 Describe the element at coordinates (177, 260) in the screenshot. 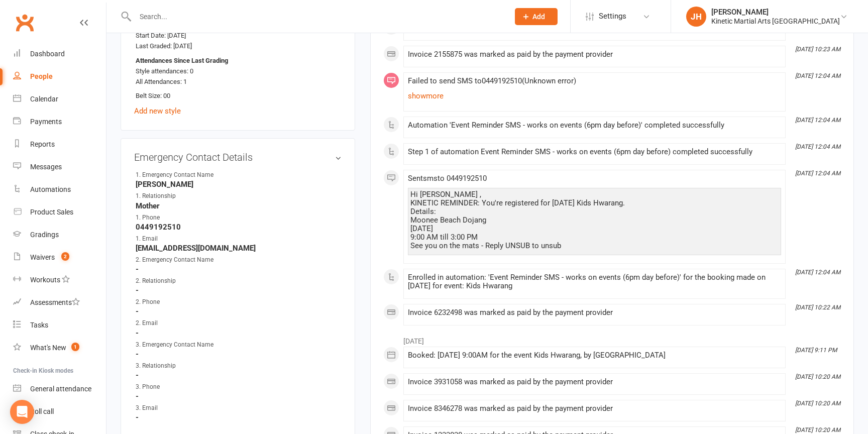

I see `div: 2. Emergency Contact Name` at that location.